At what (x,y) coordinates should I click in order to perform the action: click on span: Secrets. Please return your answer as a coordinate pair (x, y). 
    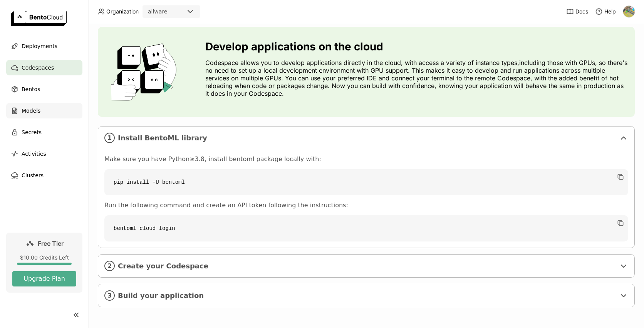
    Looking at the image, I should click on (32, 132).